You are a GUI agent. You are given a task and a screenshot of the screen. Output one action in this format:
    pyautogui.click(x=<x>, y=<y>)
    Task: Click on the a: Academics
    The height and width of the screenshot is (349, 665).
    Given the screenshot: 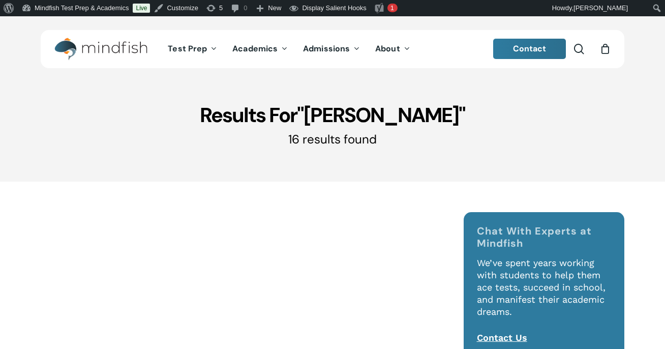 What is the action you would take?
    pyautogui.click(x=260, y=49)
    